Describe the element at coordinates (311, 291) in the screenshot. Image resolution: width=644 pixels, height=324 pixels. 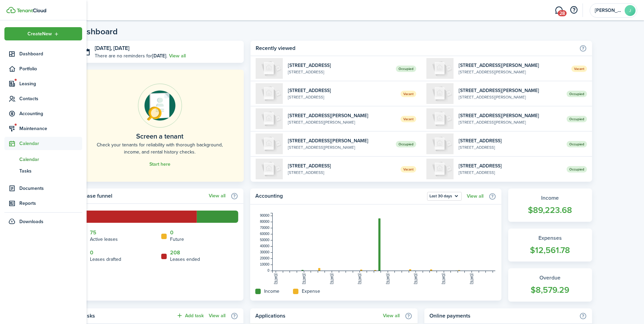
I see `home-widget-title: Expense` at that location.